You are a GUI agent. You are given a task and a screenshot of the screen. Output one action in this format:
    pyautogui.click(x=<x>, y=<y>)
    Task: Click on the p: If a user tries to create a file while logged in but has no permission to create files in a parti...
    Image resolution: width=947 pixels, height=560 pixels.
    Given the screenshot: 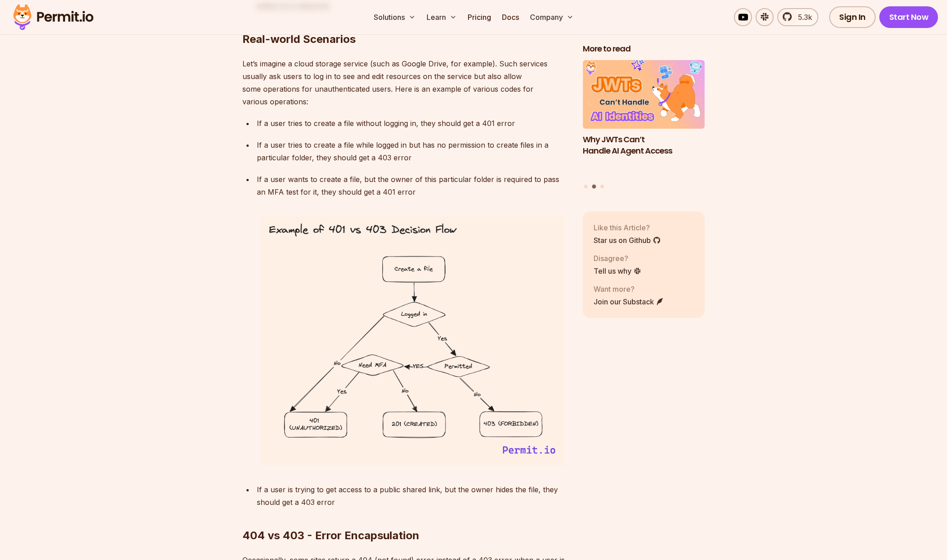 What is the action you would take?
    pyautogui.click(x=412, y=151)
    